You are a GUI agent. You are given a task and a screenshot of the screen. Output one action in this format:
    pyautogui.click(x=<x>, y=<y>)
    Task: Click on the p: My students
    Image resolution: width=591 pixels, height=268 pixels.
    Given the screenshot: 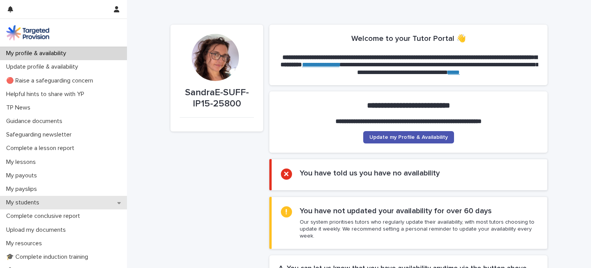 What is the action you would take?
    pyautogui.click(x=24, y=202)
    